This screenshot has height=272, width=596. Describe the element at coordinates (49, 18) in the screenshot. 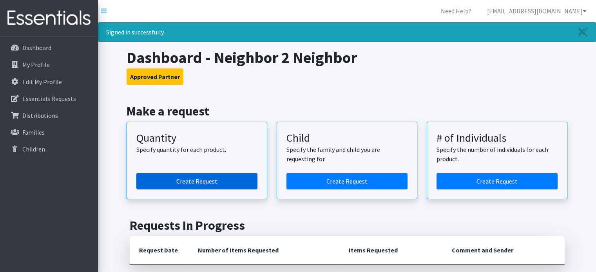

I see `img: HumanEssentials` at that location.